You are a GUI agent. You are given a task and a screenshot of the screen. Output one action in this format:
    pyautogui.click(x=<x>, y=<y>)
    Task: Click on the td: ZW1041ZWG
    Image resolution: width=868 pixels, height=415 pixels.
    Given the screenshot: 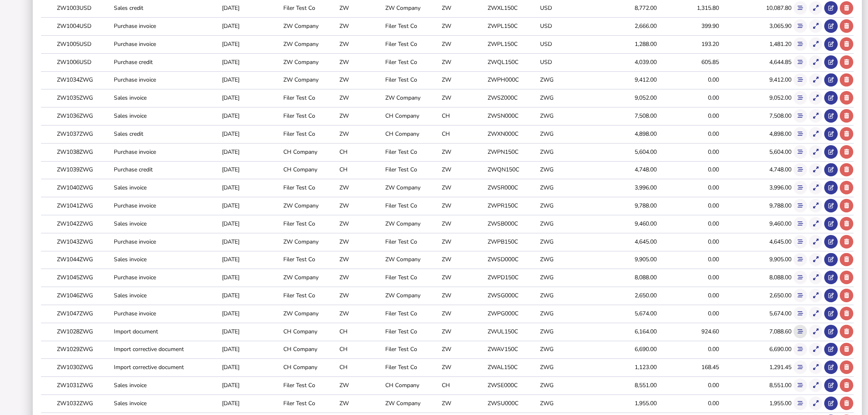 What is the action you would take?
    pyautogui.click(x=84, y=205)
    